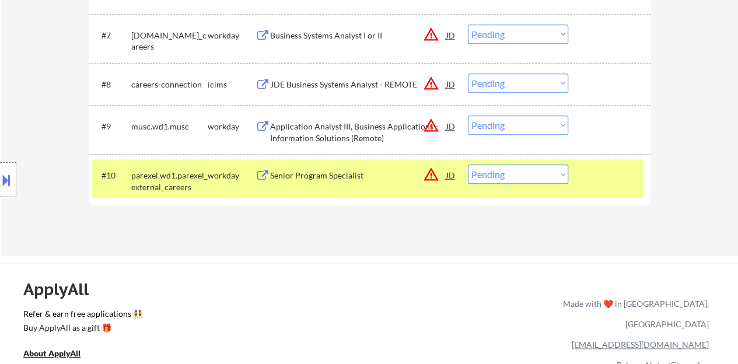 The width and height of the screenshot is (738, 364). Describe the element at coordinates (358, 175) in the screenshot. I see `div: Senior Program Specialist` at that location.